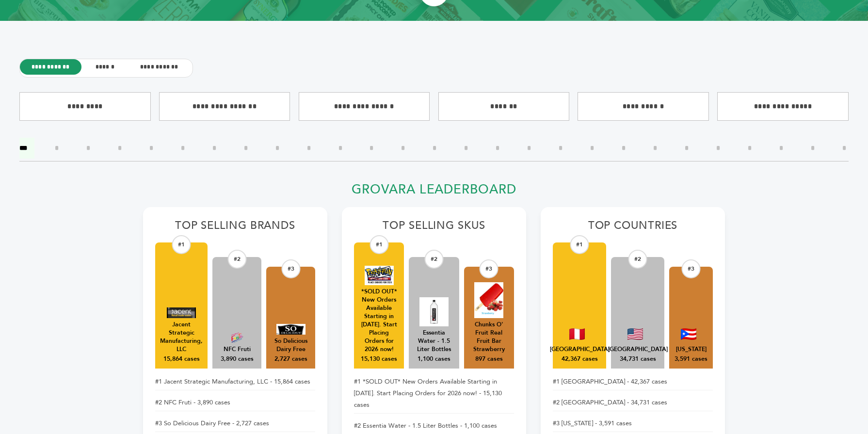  I want to click on div: 897 cases, so click(489, 359).